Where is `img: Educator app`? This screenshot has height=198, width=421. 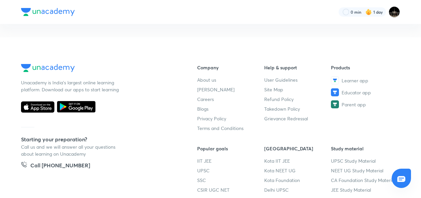
img: Educator app is located at coordinates (335, 92).